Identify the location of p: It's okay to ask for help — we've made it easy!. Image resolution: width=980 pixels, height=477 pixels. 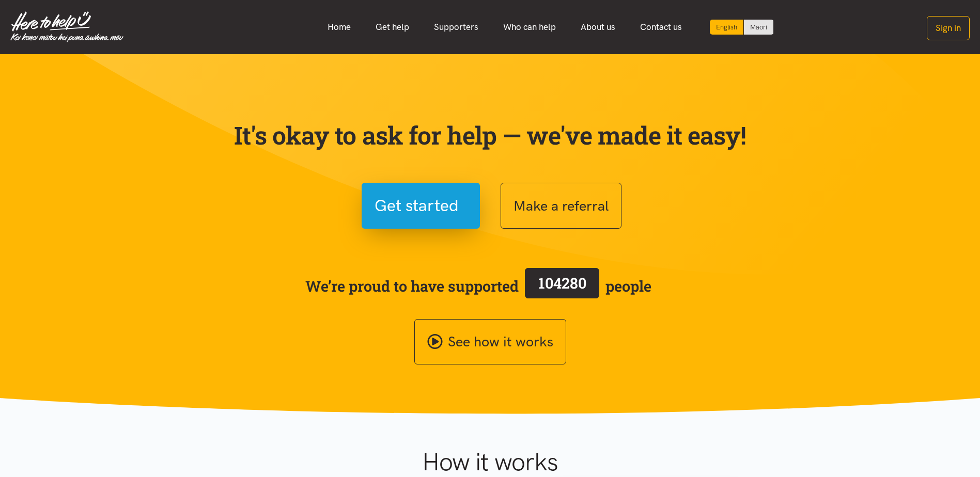
(490, 135).